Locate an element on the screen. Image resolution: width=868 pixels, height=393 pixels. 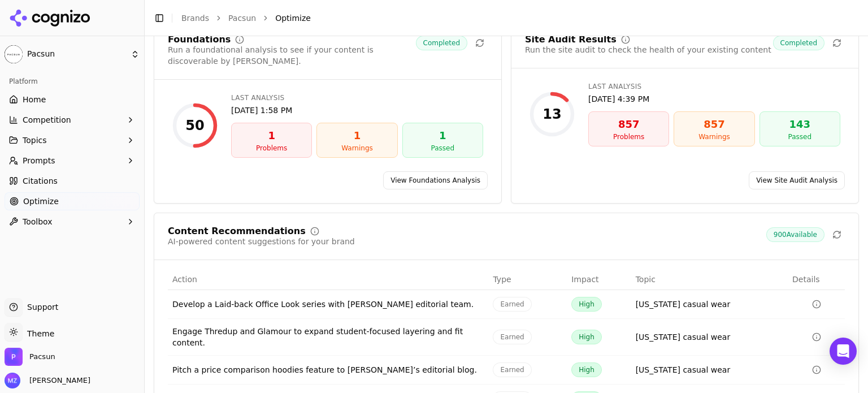
button: Open organization switcher is located at coordinates (30, 357).